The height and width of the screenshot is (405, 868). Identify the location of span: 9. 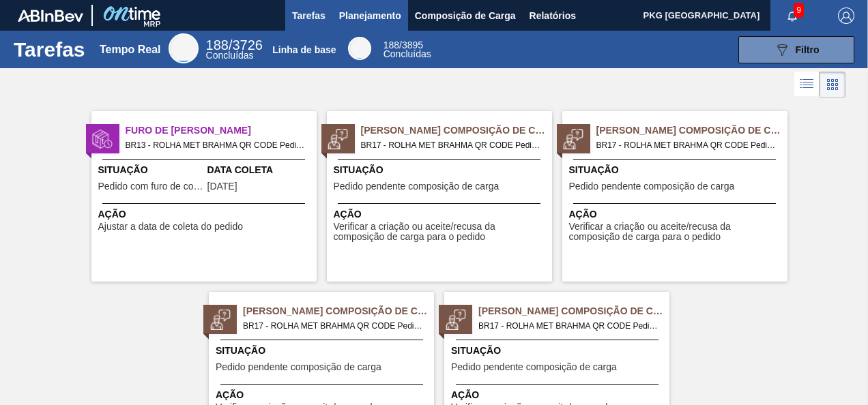
(798, 10).